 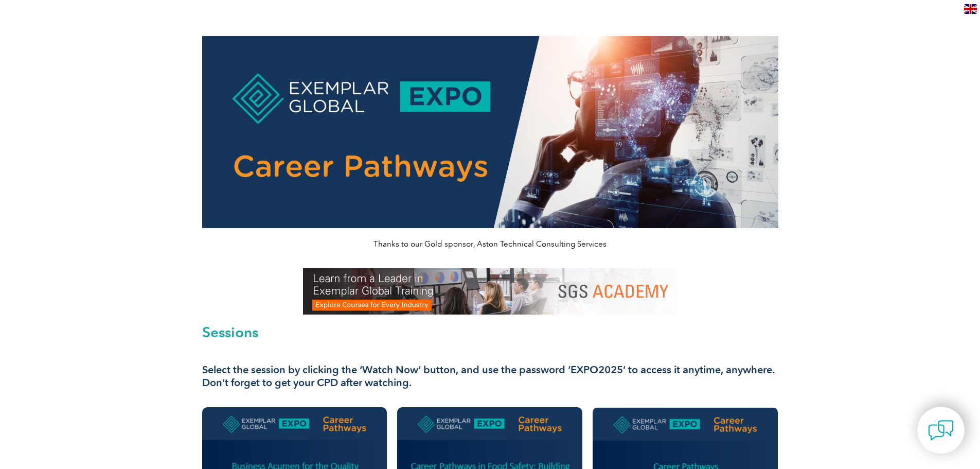 I want to click on img: career pathways, so click(x=490, y=131).